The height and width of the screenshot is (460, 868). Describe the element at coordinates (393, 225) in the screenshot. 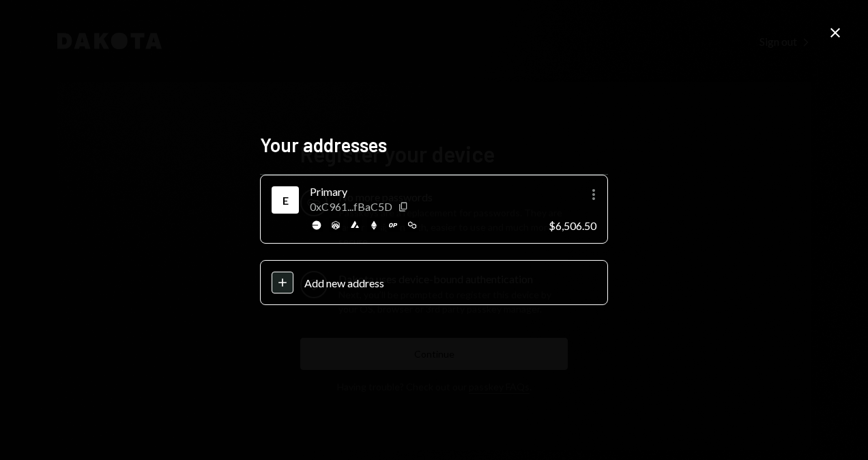

I see `img: optimism-mainnet` at that location.